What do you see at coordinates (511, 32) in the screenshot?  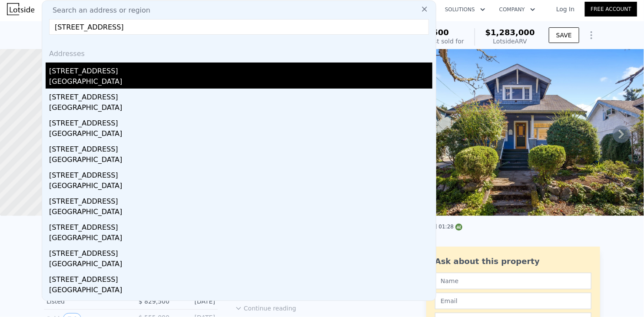 I see `span: $1,283,000` at bounding box center [511, 32].